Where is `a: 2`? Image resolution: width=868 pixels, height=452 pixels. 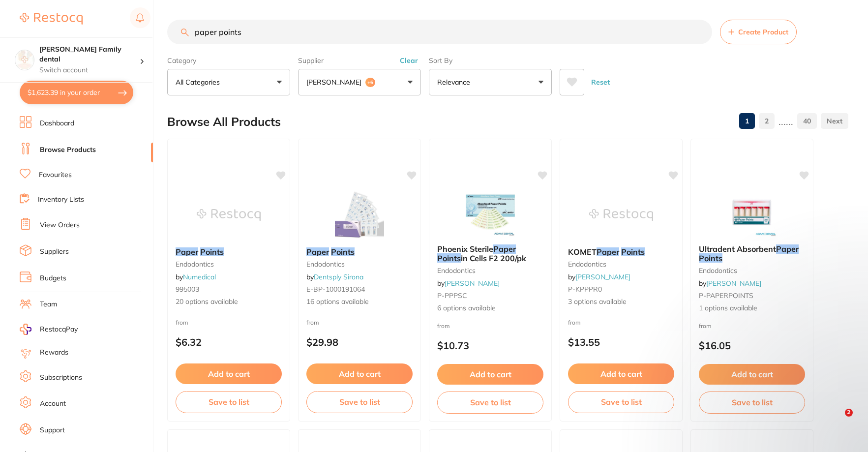
a: 2 is located at coordinates (766, 121).